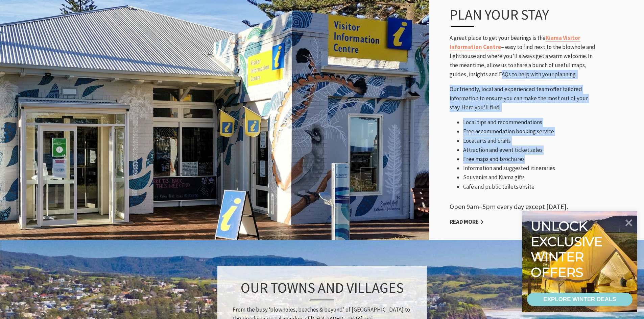 The image size is (644, 319). I want to click on a: EXPLORE WINTER DEALS, so click(580, 300).